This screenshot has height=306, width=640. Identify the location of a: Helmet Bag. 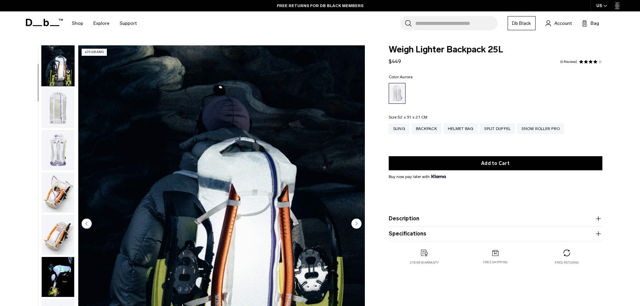
(461, 129).